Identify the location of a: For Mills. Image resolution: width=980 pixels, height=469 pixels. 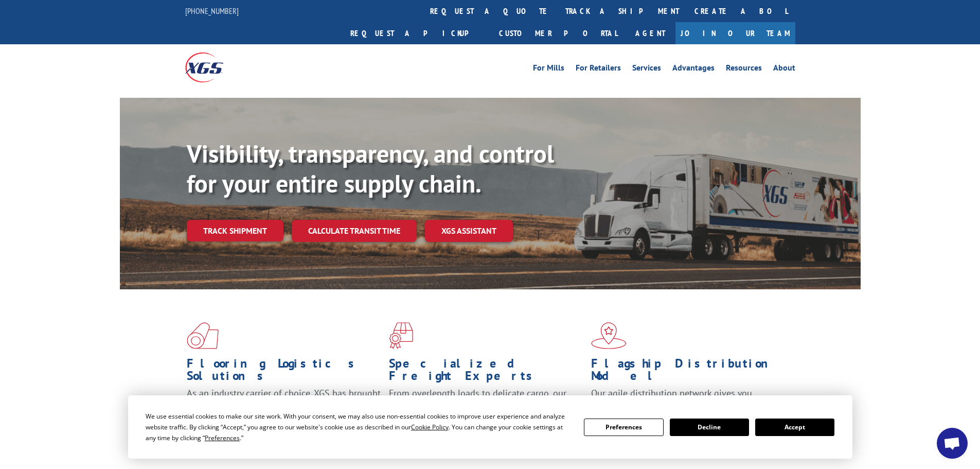
(549, 69).